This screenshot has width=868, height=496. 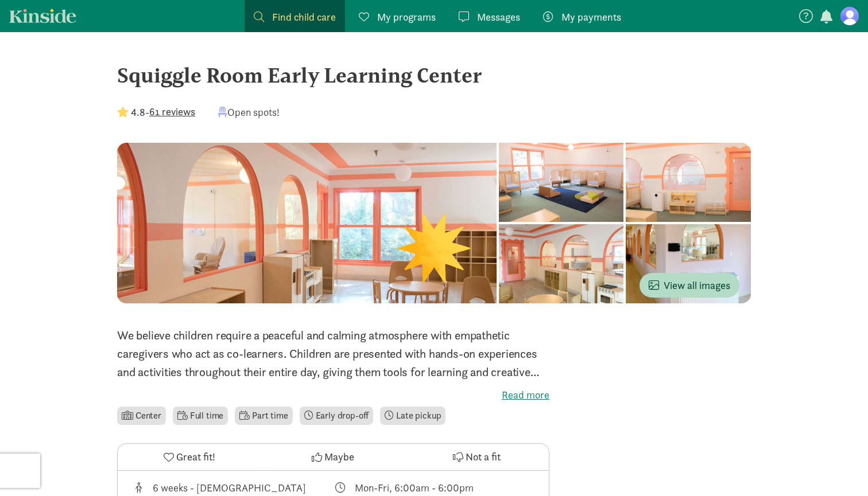 What do you see at coordinates (333, 396) in the screenshot?
I see `label: Read more` at bounding box center [333, 396].